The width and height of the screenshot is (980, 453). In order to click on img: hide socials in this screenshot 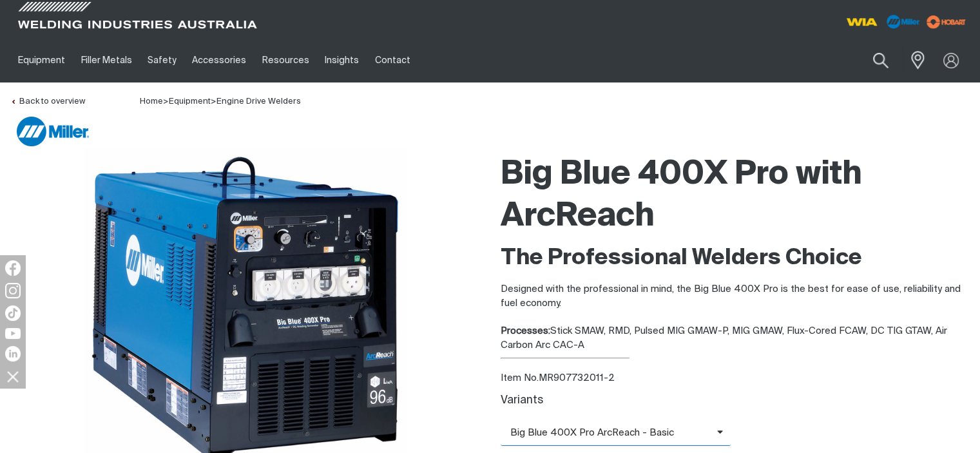, I will do `click(13, 377)`.